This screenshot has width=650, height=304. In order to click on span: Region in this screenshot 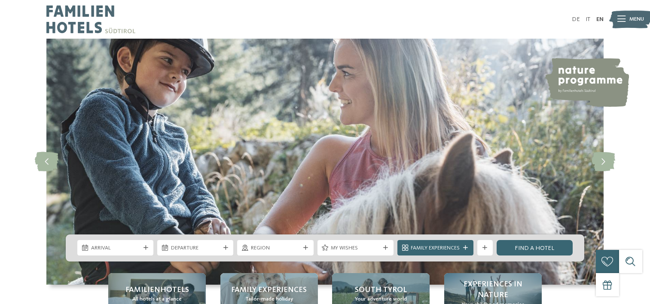, I will do `click(276, 249)`.